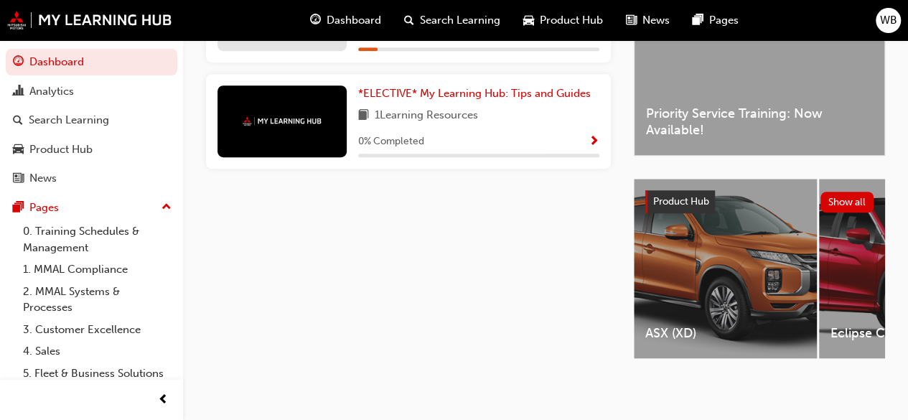 The image size is (908, 420). What do you see at coordinates (889, 20) in the screenshot?
I see `span: WB` at bounding box center [889, 20].